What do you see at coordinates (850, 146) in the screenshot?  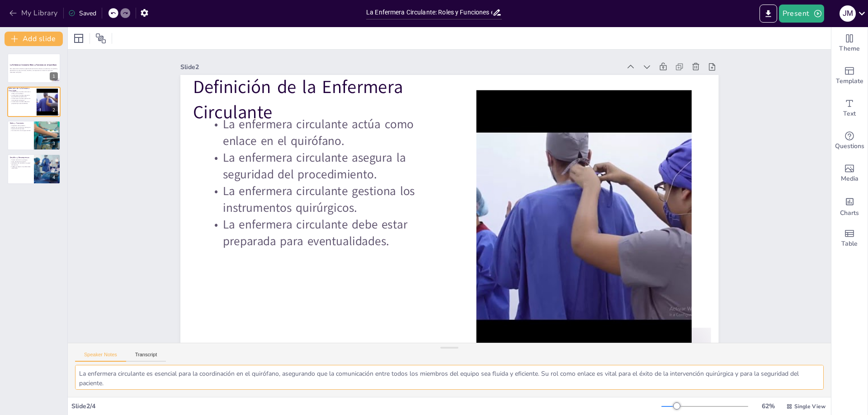 I see `span: Questions` at bounding box center [850, 146].